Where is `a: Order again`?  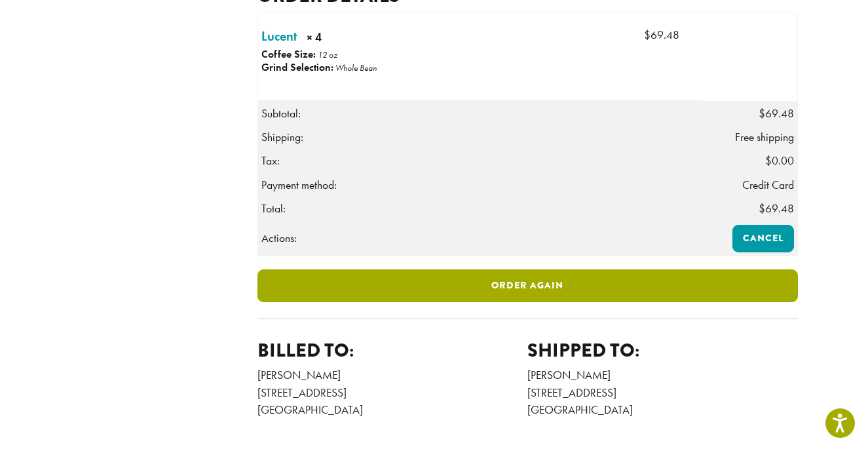 a: Order again is located at coordinates (528, 286).